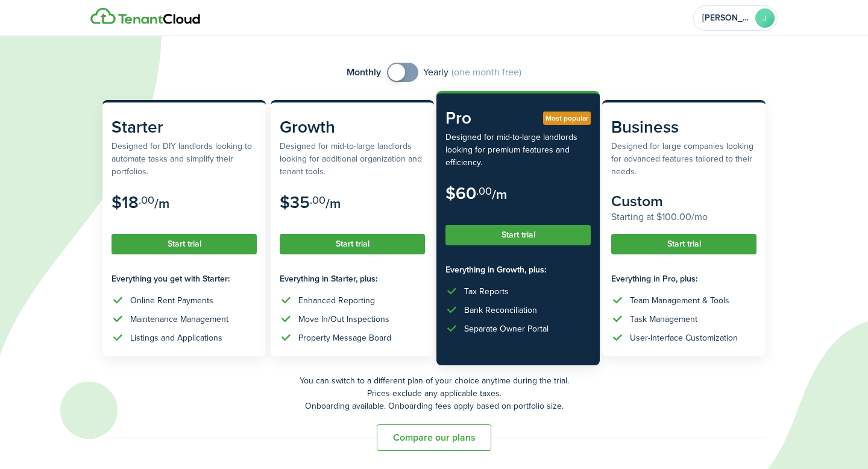 The width and height of the screenshot is (868, 469). I want to click on button: Open menu, so click(735, 18).